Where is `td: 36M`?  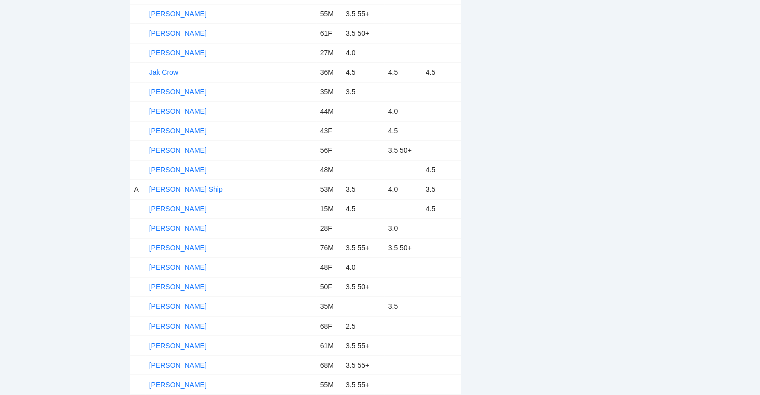
td: 36M is located at coordinates (329, 72).